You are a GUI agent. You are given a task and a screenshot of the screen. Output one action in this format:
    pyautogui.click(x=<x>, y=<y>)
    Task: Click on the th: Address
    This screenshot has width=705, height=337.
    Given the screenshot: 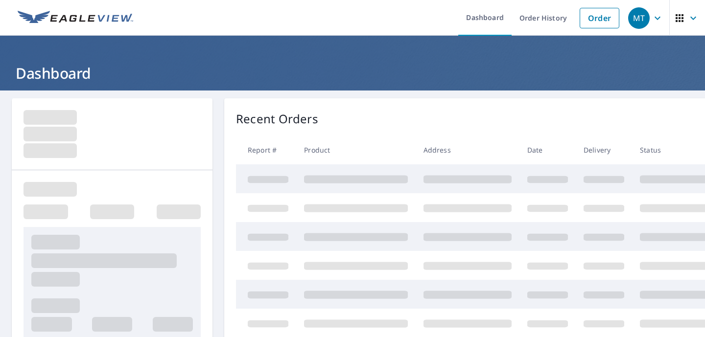 What is the action you would take?
    pyautogui.click(x=468, y=150)
    